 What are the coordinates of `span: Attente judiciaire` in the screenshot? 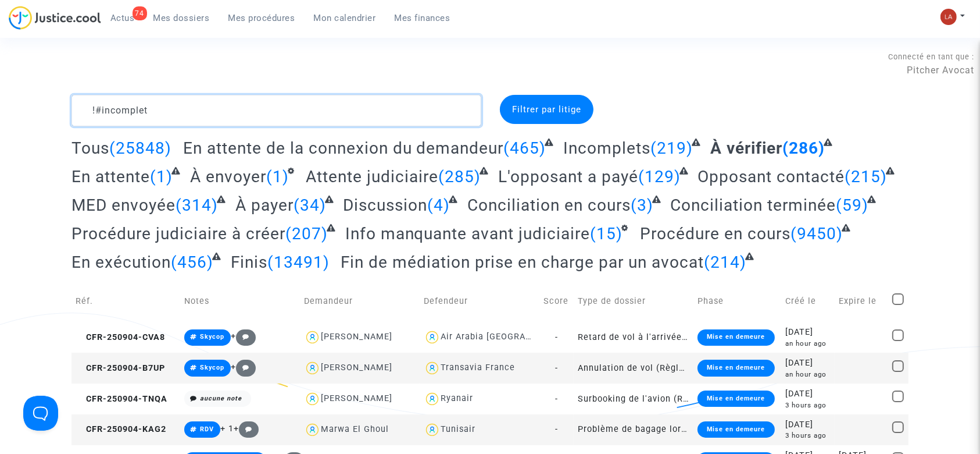 It's located at (372, 176).